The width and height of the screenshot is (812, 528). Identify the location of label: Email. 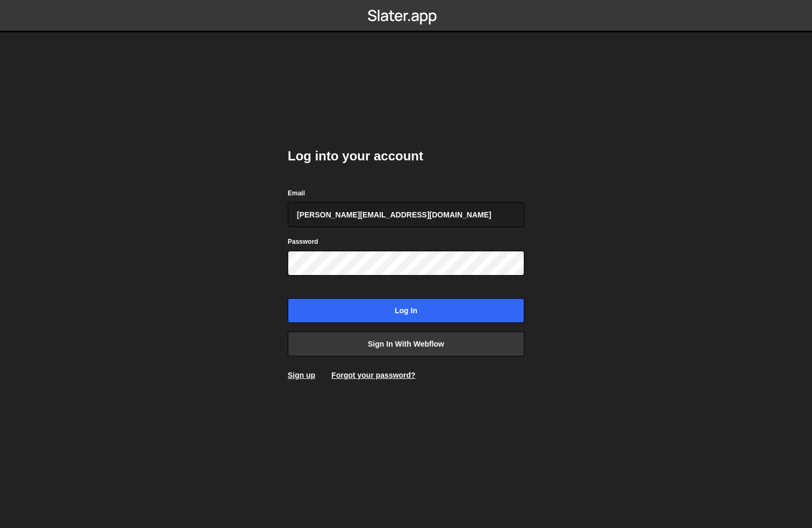
(296, 193).